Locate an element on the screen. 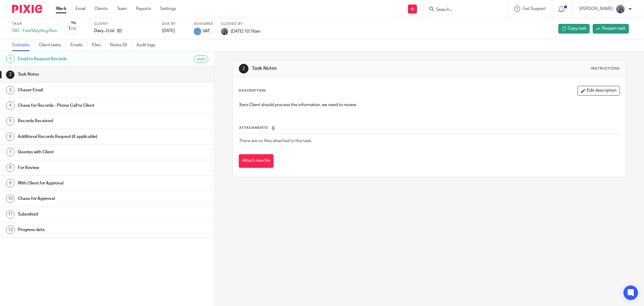 Image resolution: width=644 pixels, height=306 pixels. div: 11 is located at coordinates (10, 215).